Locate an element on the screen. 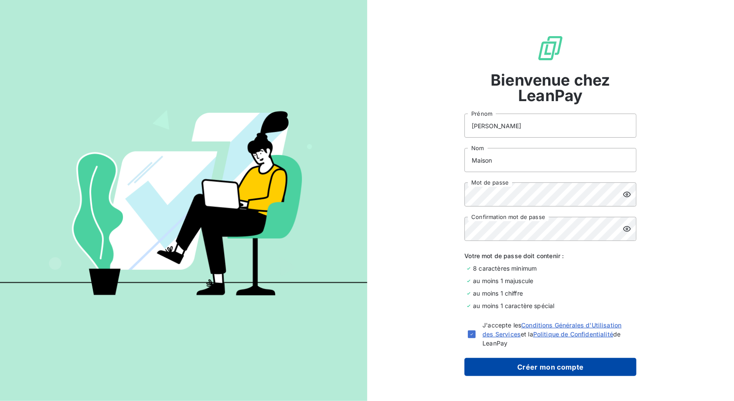 This screenshot has height=401, width=734. span: au moins 1 chiffre is located at coordinates (498, 293).